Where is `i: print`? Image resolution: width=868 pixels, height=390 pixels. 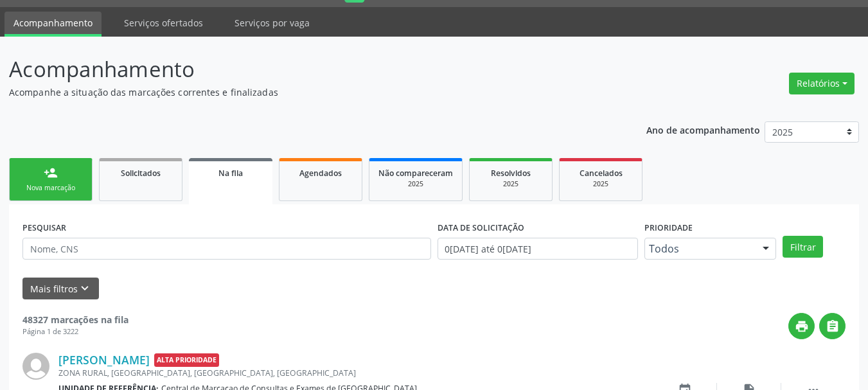
i: print is located at coordinates (802, 326).